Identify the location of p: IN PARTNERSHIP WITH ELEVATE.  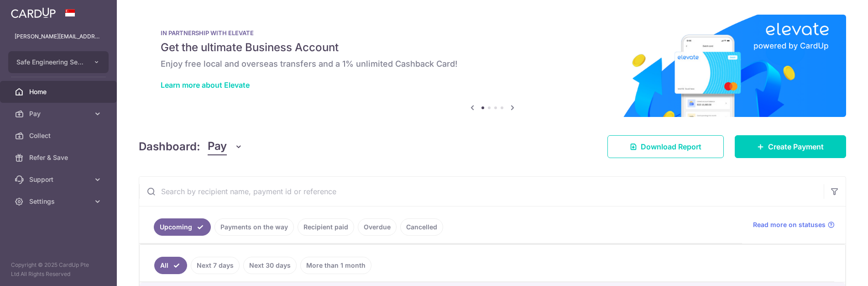
(493, 33).